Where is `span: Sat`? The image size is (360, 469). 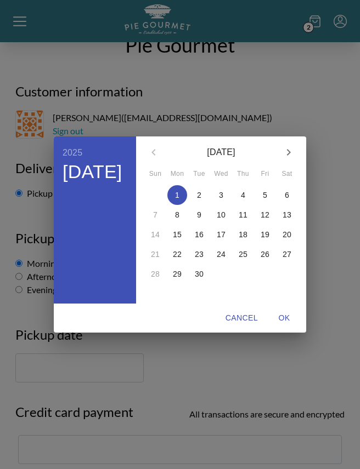 span: Sat is located at coordinates (287, 174).